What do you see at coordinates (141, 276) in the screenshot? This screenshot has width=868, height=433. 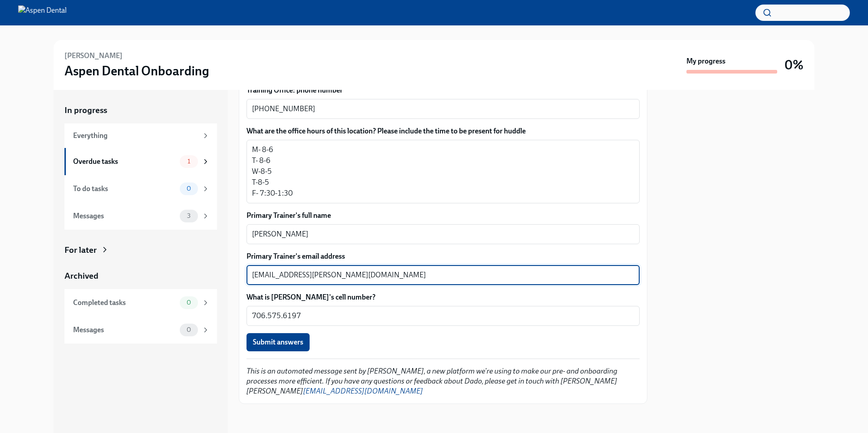 I see `div: Archived` at bounding box center [141, 276].